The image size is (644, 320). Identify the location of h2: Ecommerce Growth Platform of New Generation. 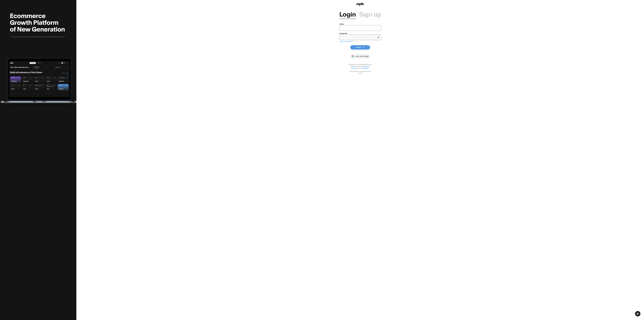
(37, 22).